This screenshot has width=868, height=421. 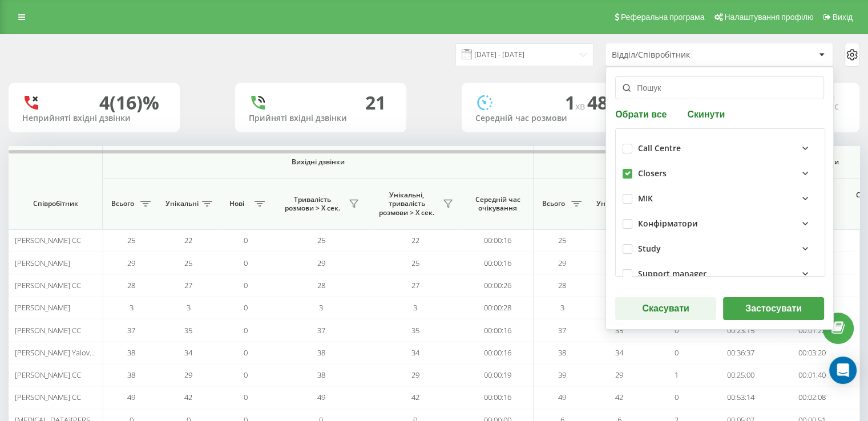 What do you see at coordinates (123, 204) in the screenshot?
I see `span: Всього` at bounding box center [123, 204].